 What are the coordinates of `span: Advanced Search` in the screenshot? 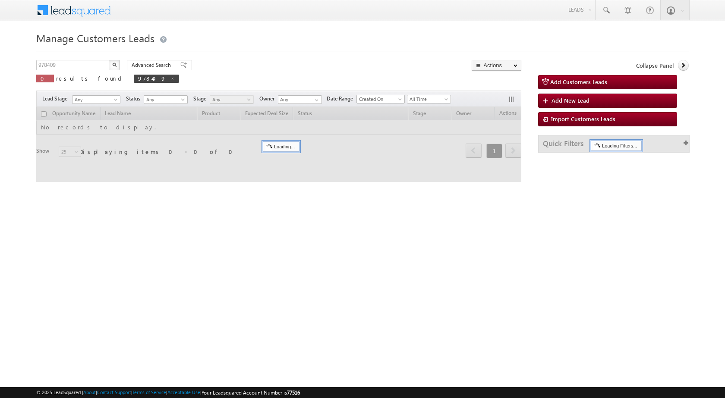 It's located at (152, 65).